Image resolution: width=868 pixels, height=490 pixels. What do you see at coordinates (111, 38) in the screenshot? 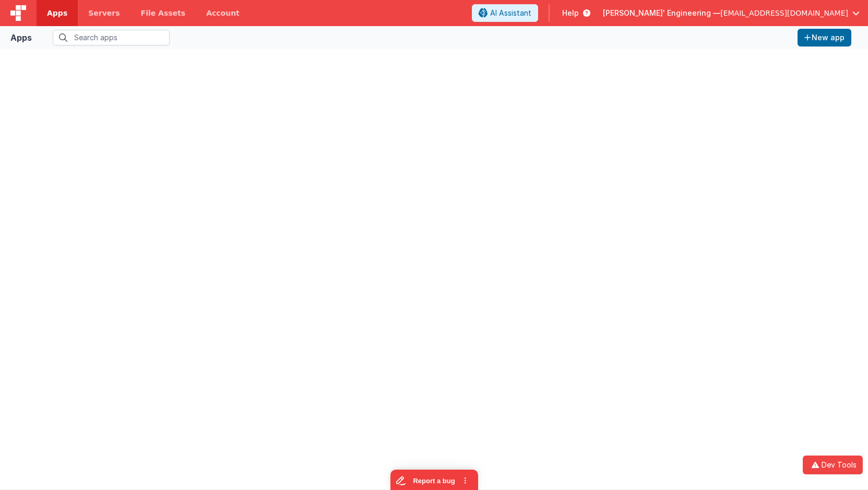
I see `input: Search apps` at bounding box center [111, 38].